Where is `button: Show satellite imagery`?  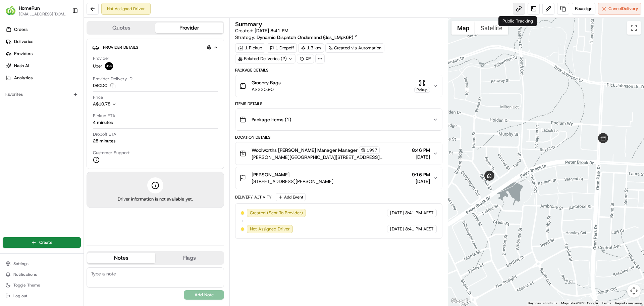
button: Show satellite imagery is located at coordinates (492, 28).